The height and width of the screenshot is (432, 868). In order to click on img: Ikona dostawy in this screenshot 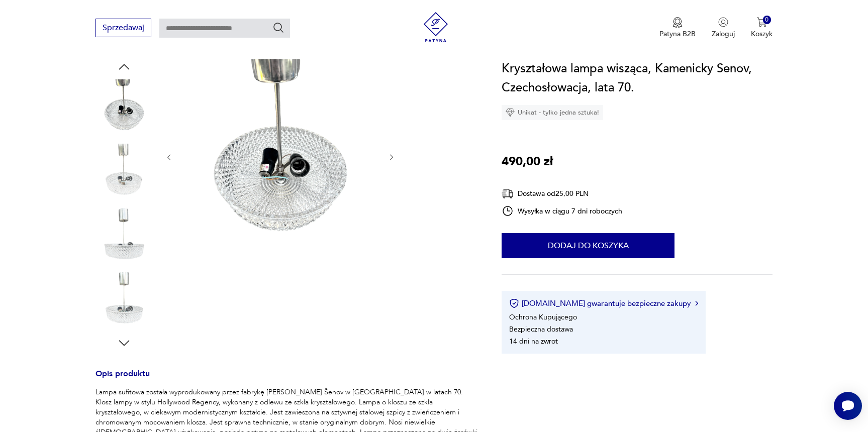, I will do `click(508, 194)`.